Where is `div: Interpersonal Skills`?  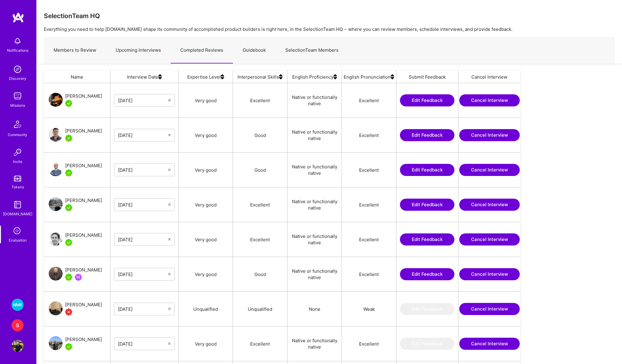
div: Interpersonal Skills is located at coordinates (260, 77).